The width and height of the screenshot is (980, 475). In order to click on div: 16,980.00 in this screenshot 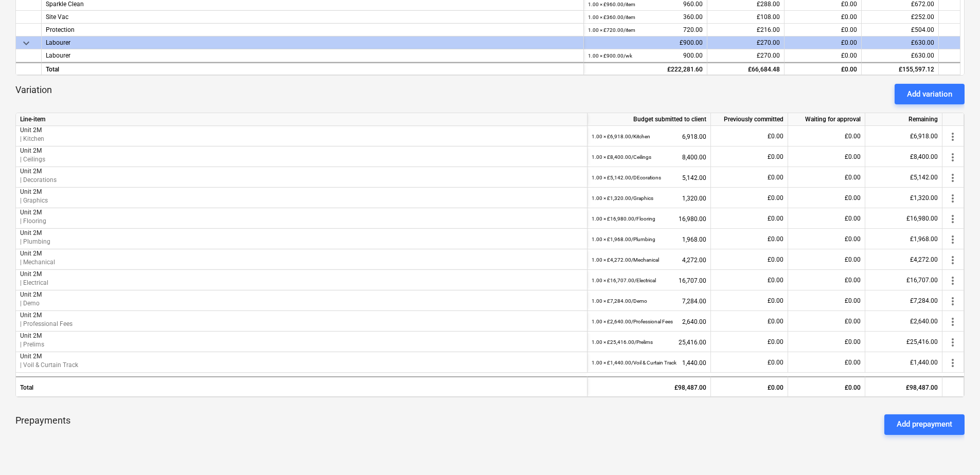, I will do `click(648, 219)`.